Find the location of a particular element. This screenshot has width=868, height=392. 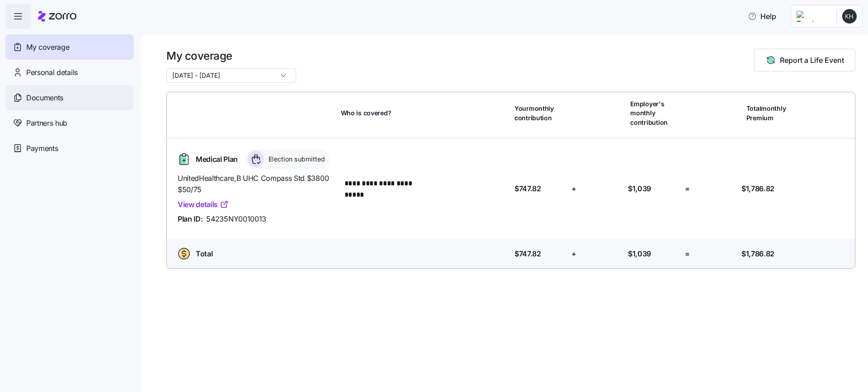

span: Partners hub is located at coordinates (47, 123).